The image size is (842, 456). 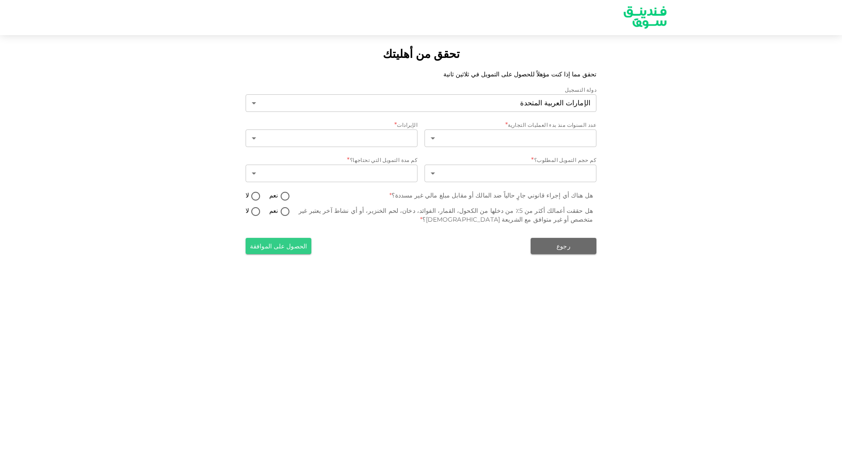 What do you see at coordinates (446, 215) in the screenshot?
I see `font: هل حققت أعمالك أكثر من 5٪ من دخلها من الكحول، القمار، الفوائد، دخان، لحم الخنزير، أو أي نشاط آخر ...` at bounding box center [446, 215].